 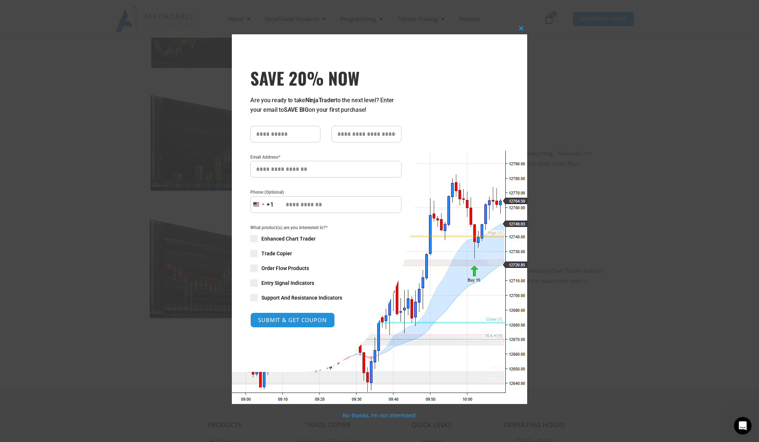 I want to click on span: Trade Copier, so click(x=277, y=254).